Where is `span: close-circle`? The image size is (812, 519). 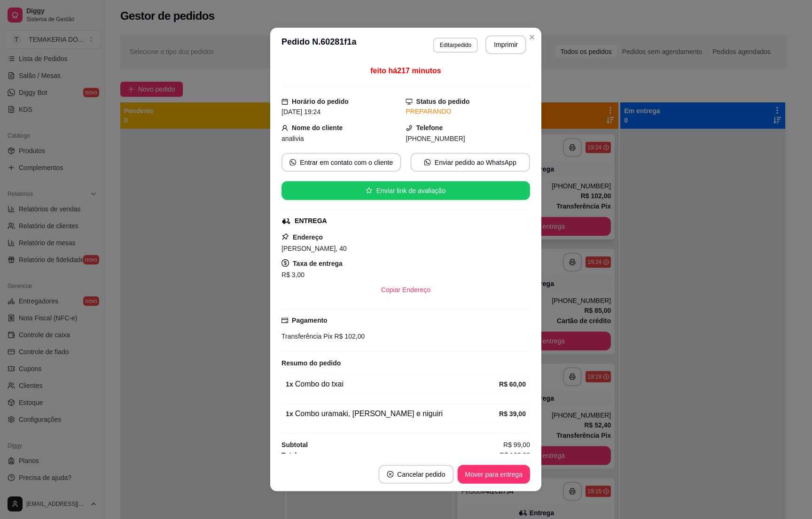
span: close-circle is located at coordinates (391, 474).